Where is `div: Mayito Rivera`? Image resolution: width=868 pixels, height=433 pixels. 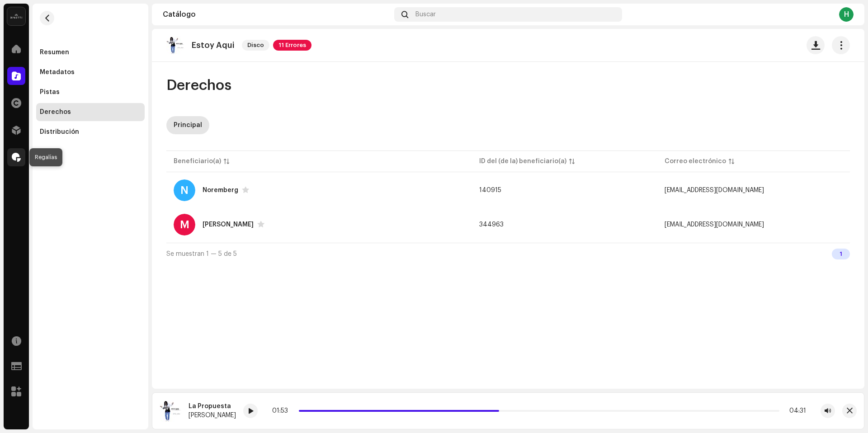 div: Mayito Rivera is located at coordinates (228, 225).